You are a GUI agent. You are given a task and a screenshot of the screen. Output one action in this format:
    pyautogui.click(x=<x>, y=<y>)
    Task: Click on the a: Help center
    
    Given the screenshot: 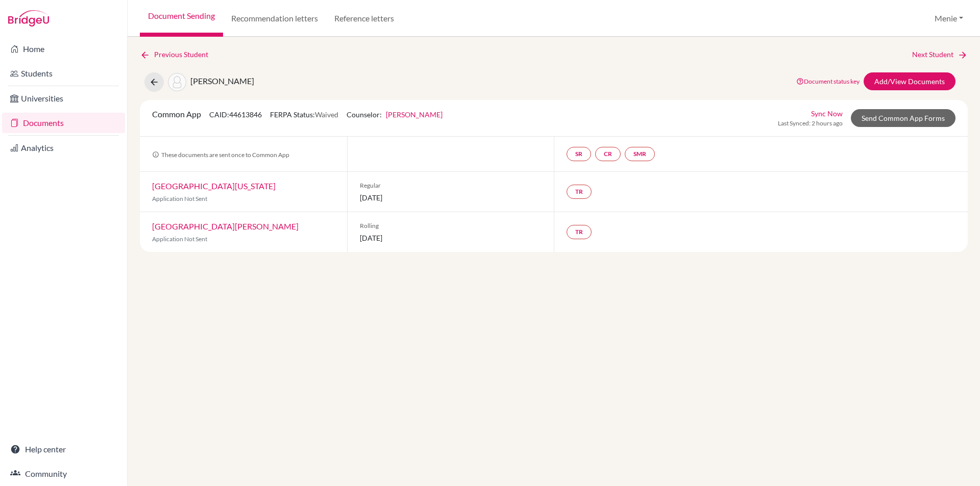 What is the action you would take?
    pyautogui.click(x=63, y=449)
    